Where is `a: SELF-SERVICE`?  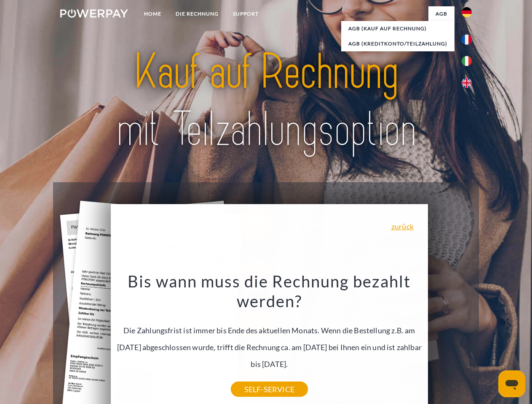 a: SELF-SERVICE is located at coordinates (269, 389).